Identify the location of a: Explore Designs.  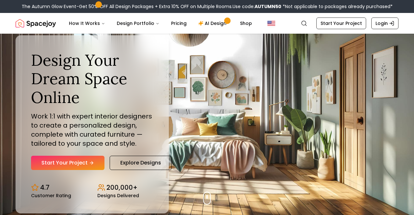
(141, 163).